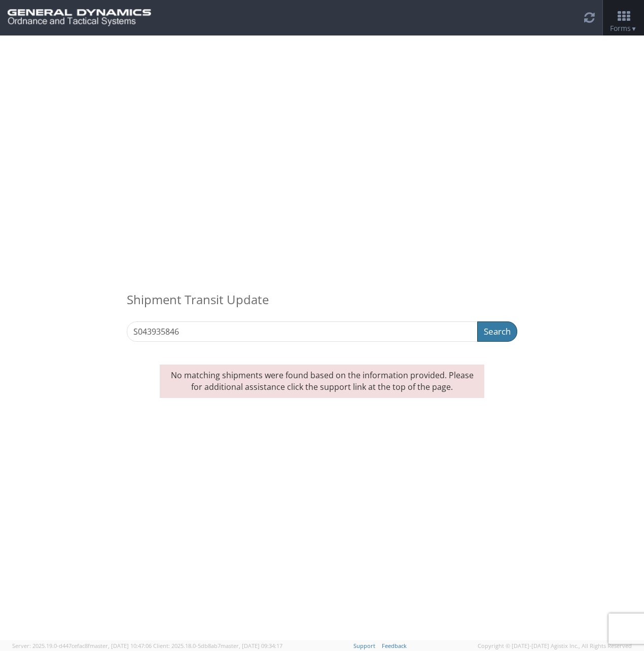 The image size is (644, 651). I want to click on h3: Shipment Transit Update, so click(322, 300).